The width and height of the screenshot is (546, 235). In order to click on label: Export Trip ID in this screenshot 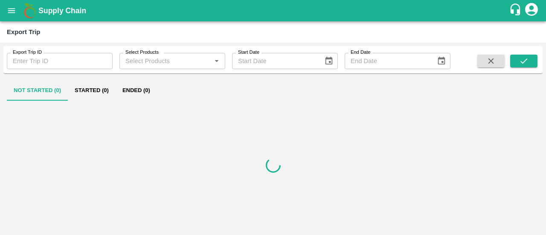, I will do `click(27, 52)`.